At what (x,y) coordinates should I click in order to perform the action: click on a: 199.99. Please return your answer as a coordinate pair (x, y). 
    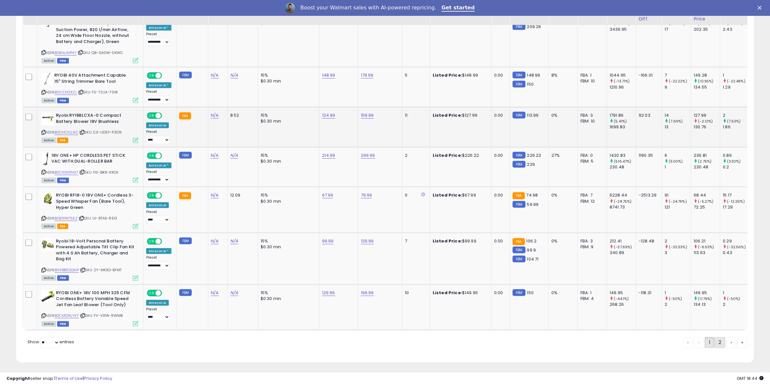
    Looking at the image, I should click on (368, 293).